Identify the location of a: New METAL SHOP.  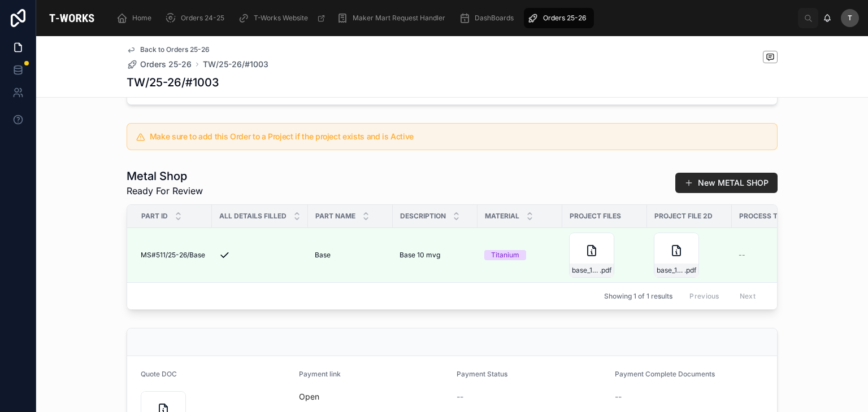
(727, 183).